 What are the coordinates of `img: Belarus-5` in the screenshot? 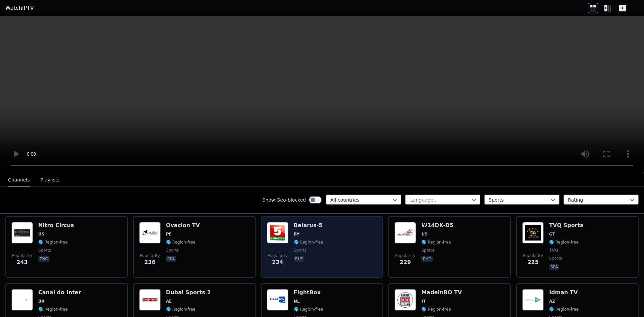 It's located at (278, 233).